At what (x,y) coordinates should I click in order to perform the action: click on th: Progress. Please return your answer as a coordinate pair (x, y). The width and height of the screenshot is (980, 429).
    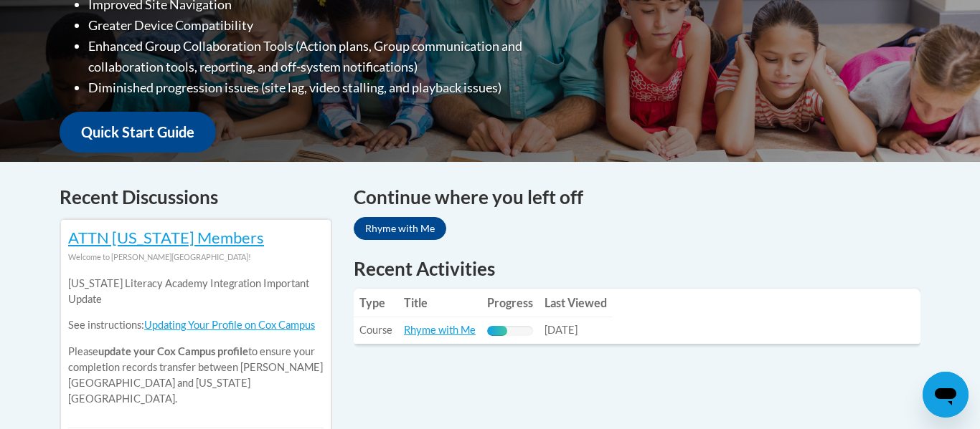
    Looking at the image, I should click on (510, 304).